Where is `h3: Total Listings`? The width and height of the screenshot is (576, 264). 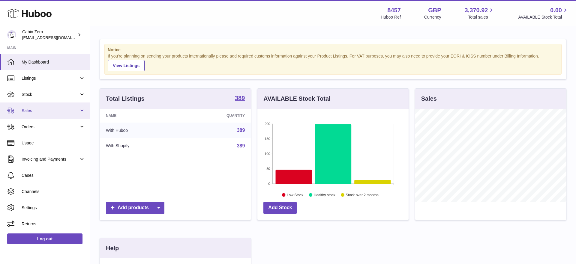 h3: Total Listings is located at coordinates (125, 99).